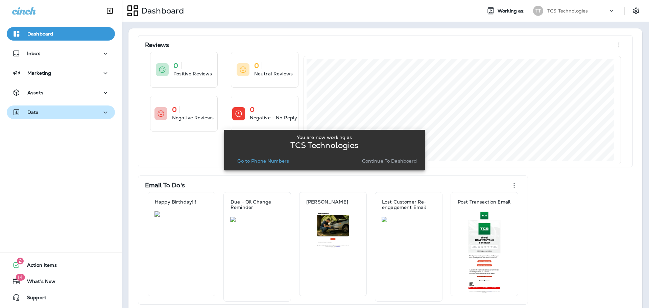  Describe the element at coordinates (61, 281) in the screenshot. I see `button: 14What's New` at that location.